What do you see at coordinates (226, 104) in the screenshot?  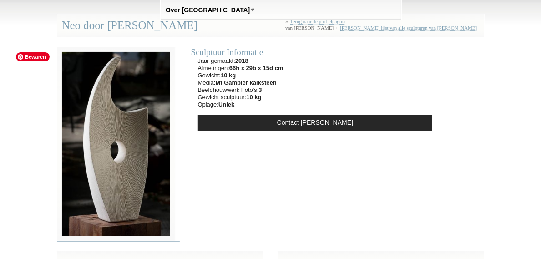 I see `strong: Uniek` at bounding box center [226, 104].